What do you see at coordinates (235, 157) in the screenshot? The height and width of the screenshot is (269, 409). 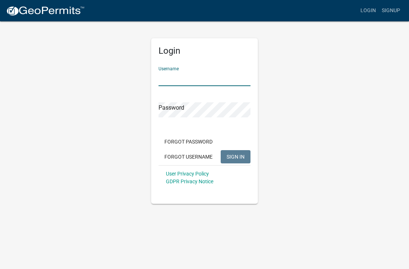 I see `button: SIGN IN` at bounding box center [235, 157].